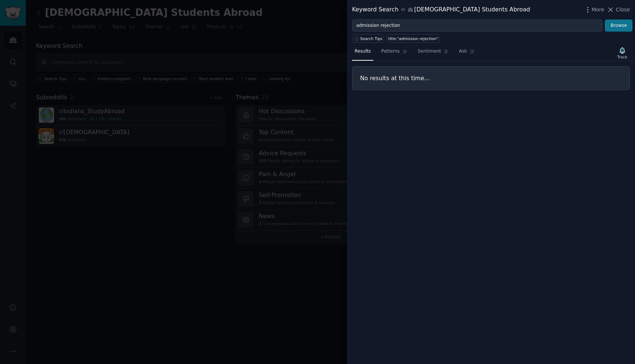 The width and height of the screenshot is (635, 364). Describe the element at coordinates (429, 51) in the screenshot. I see `span: Sentiment` at that location.